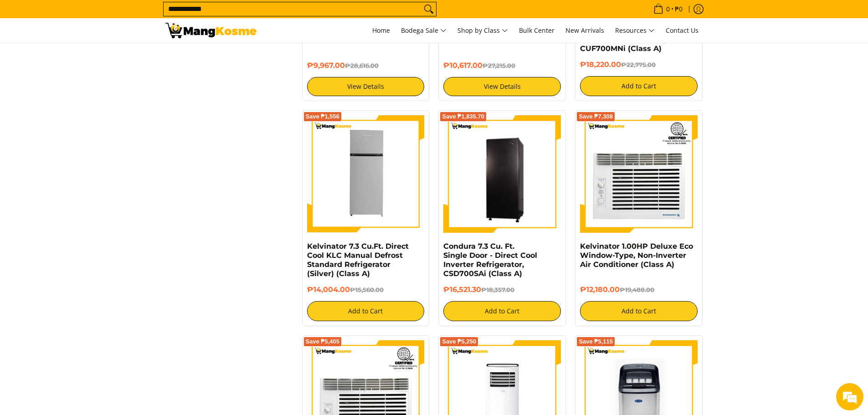 The image size is (868, 415). I want to click on span: Save ₱1,556, so click(323, 117).